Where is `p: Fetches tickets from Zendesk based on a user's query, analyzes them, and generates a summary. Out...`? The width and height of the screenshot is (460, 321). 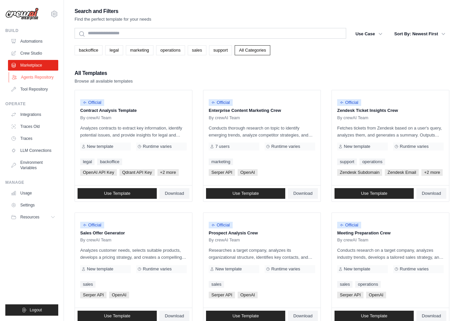
p: Fetches tickets from Zendesk based on a user's query, analyzes them, and generates a summary. Out... is located at coordinates (391, 131).